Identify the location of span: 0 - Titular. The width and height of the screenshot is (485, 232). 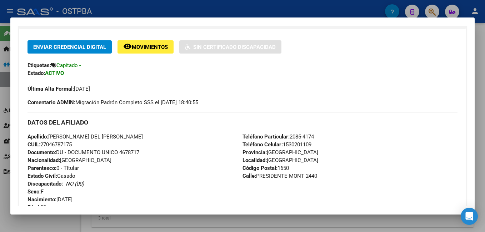
(53, 168).